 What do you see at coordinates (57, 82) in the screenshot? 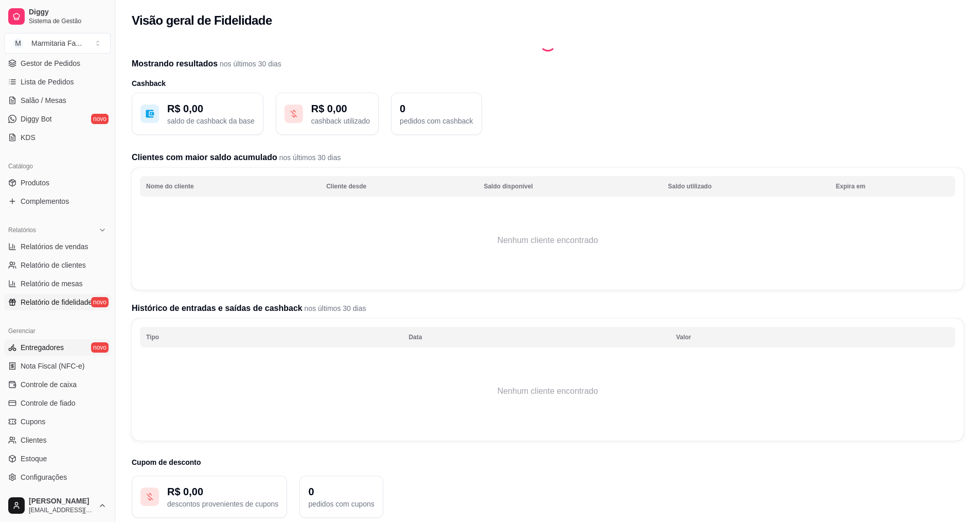
I see `a: Lista de Pedidos` at bounding box center [57, 82].